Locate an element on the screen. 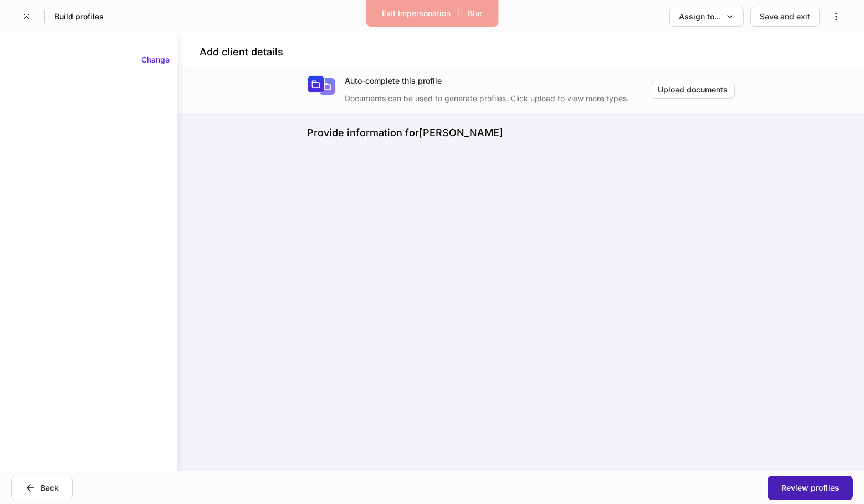  button: Review profiles is located at coordinates (810, 488).